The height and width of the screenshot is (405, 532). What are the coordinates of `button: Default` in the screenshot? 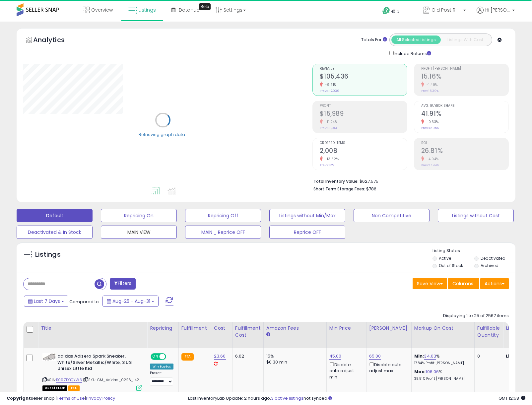 It's located at (55, 215).